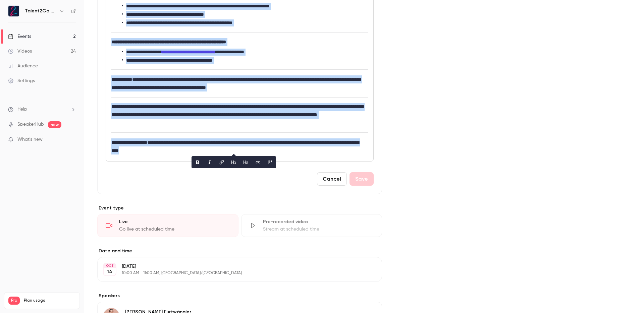 The image size is (644, 313). What do you see at coordinates (240, 296) in the screenshot?
I see `label: Speakers` at bounding box center [240, 296].